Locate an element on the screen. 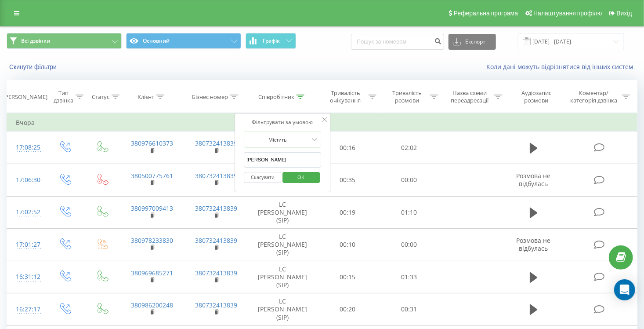  td: 00:20 is located at coordinates (348, 310).